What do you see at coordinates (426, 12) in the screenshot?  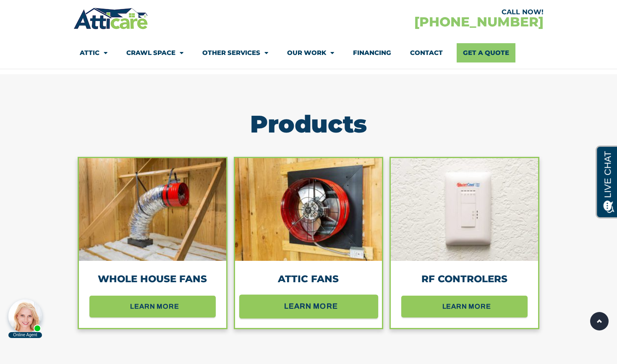 I see `div: CALL NOW!` at bounding box center [426, 12].